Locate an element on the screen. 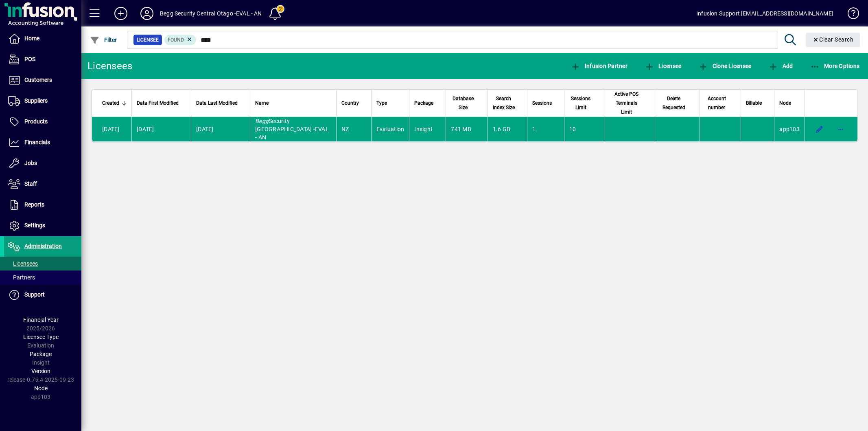 The width and height of the screenshot is (868, 431). span: Clear Search is located at coordinates (833, 40).